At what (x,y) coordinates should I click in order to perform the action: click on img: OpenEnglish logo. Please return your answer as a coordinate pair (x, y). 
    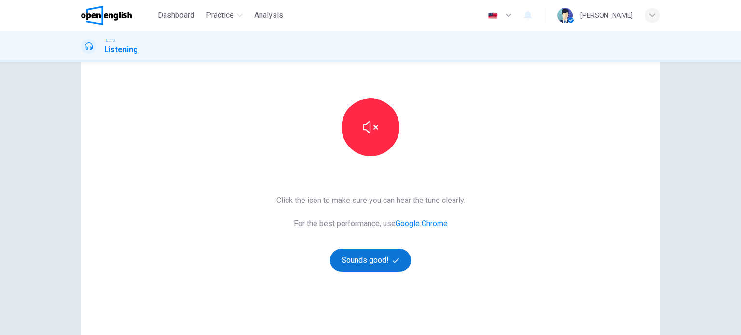
    Looking at the image, I should click on (106, 15).